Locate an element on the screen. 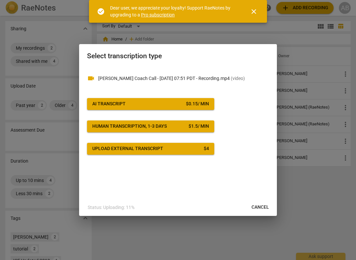 This screenshot has height=260, width=356. span: Cancel is located at coordinates (260, 208).